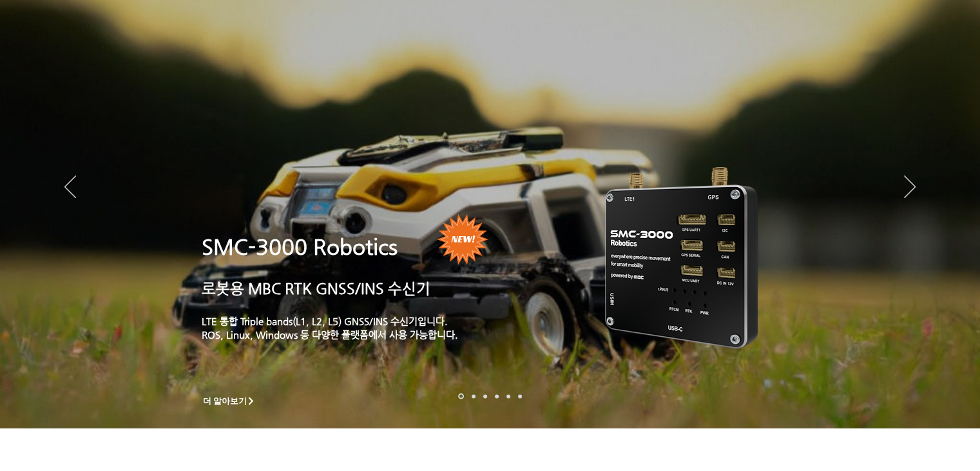  Describe the element at coordinates (299, 247) in the screenshot. I see `span: SMC-3000 Robotics` at that location.